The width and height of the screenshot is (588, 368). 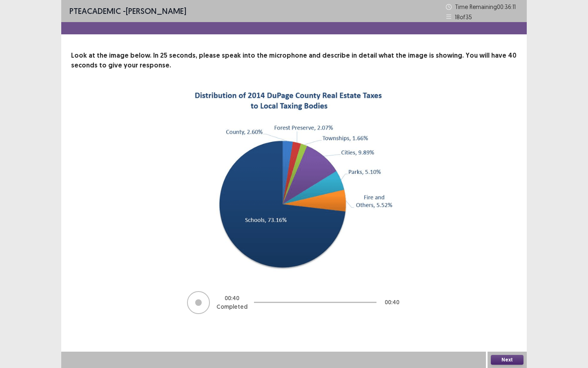 What do you see at coordinates (294, 182) in the screenshot?
I see `img: image-description` at bounding box center [294, 182].